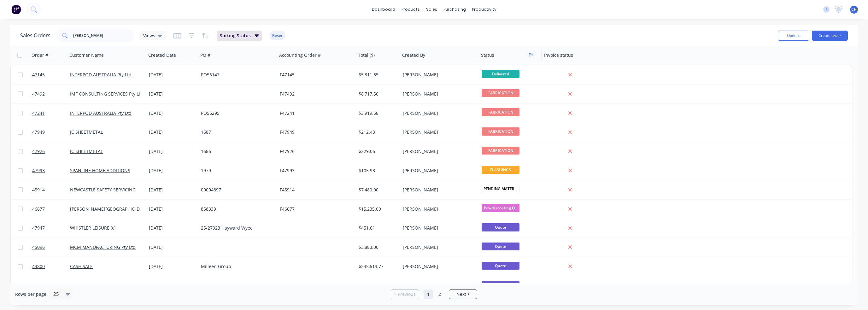  Describe the element at coordinates (51, 113) in the screenshot. I see `a: 47241` at that location.